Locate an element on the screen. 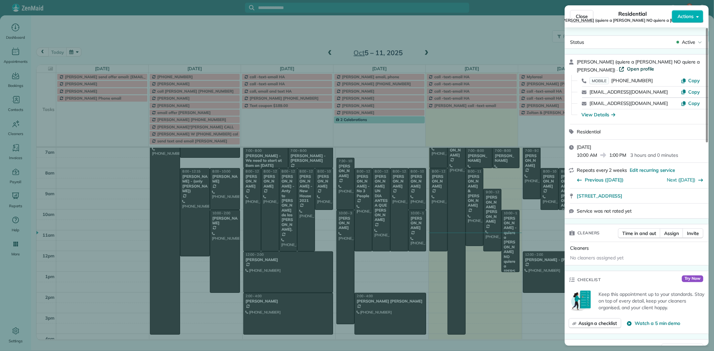 The image size is (714, 351). button: Assign is located at coordinates (671, 234).